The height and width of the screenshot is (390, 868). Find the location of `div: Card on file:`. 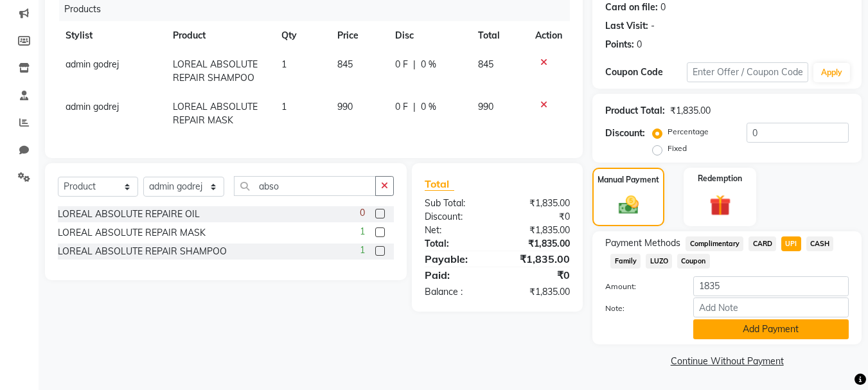

div: Card on file: is located at coordinates (632, 7).